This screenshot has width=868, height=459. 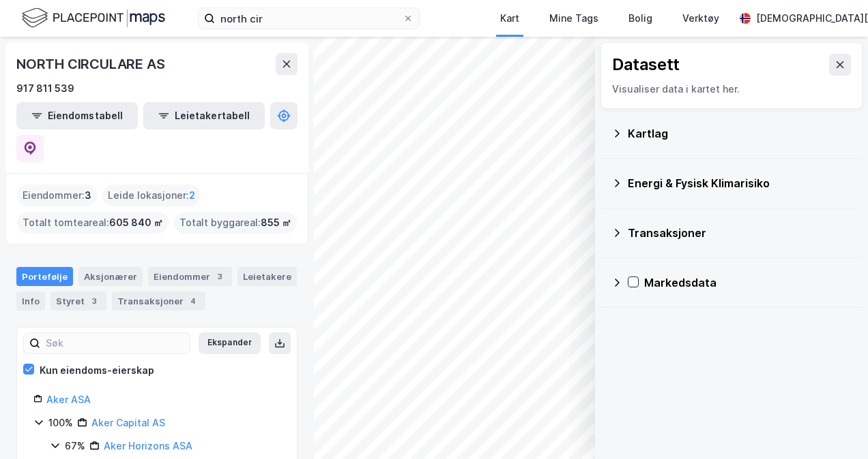 What do you see at coordinates (88, 195) in the screenshot?
I see `span: 3` at bounding box center [88, 195].